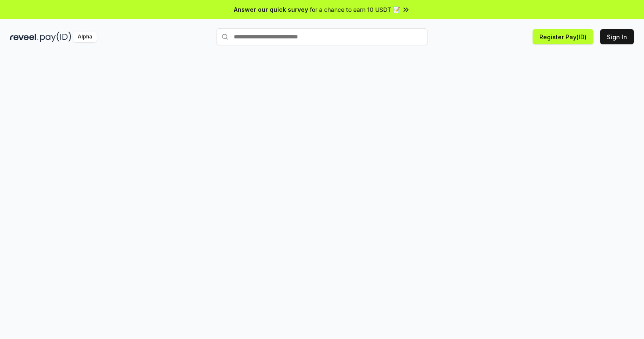  I want to click on span: for a chance to earn 10 USDT 📝, so click(355, 10).